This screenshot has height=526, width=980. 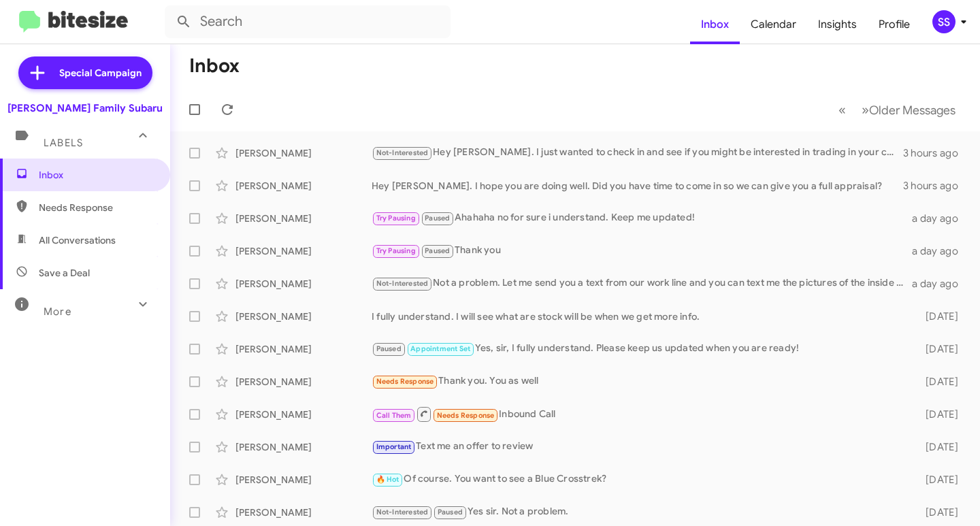 I want to click on div: SS, so click(x=944, y=22).